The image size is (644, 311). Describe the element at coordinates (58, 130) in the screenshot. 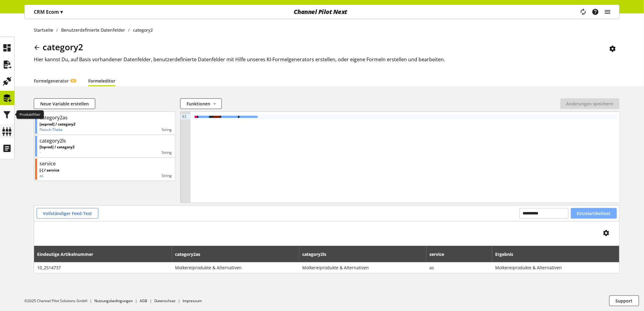

I see `p: Fleisch-Theke` at that location.